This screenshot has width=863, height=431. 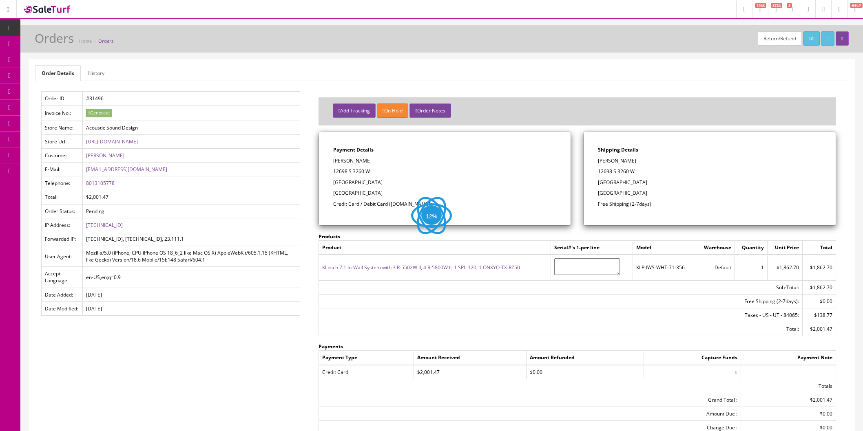 I want to click on td: Sub-Total:, so click(x=560, y=287).